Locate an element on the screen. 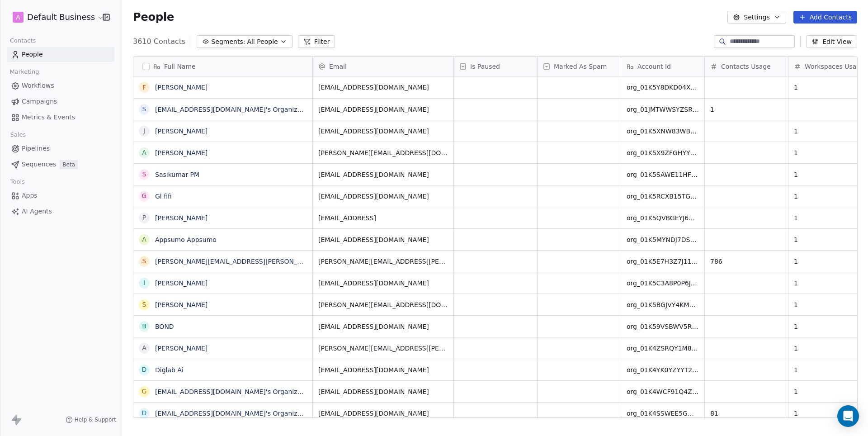 This screenshot has width=868, height=436. a: Gl fifi is located at coordinates (163, 196).